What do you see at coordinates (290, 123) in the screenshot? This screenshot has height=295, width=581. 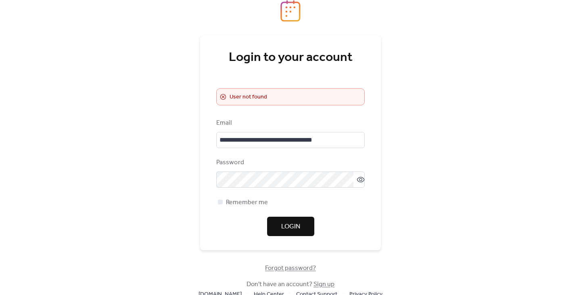 I see `div: Email` at bounding box center [290, 123].